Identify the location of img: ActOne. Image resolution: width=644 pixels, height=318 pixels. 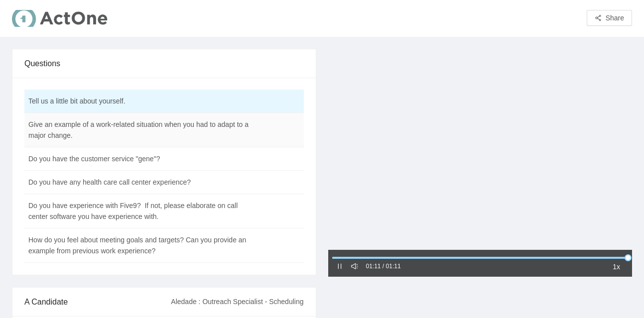
(61, 19).